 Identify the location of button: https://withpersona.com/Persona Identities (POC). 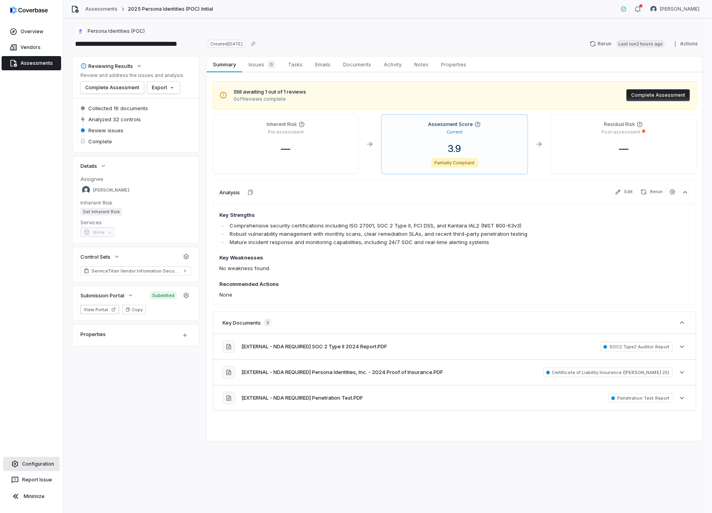
(111, 31).